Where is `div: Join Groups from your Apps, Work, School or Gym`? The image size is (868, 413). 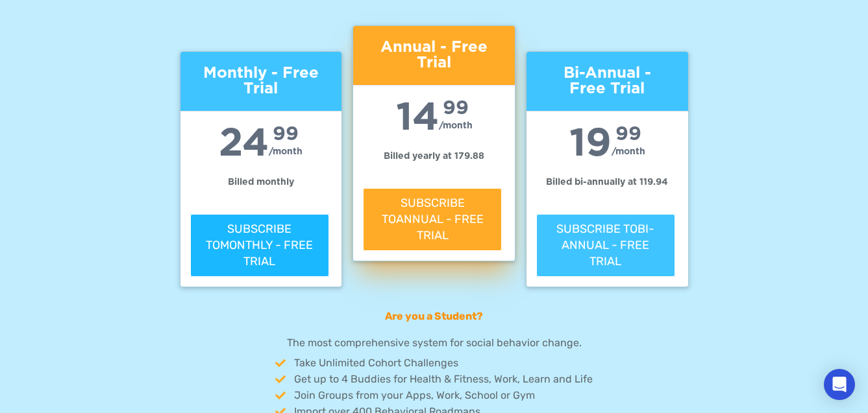 div: Join Groups from your Apps, Work, School or Gym is located at coordinates (441, 396).